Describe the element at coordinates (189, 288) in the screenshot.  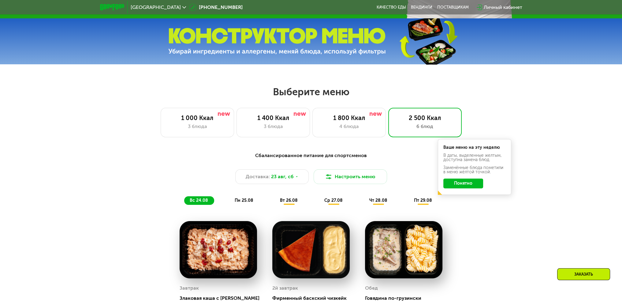
I see `div: Завтрак` at that location.